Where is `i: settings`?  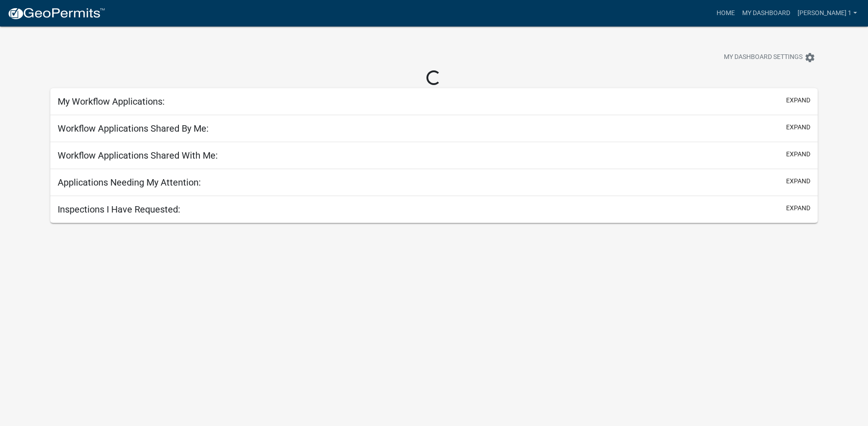
i: settings is located at coordinates (810, 58).